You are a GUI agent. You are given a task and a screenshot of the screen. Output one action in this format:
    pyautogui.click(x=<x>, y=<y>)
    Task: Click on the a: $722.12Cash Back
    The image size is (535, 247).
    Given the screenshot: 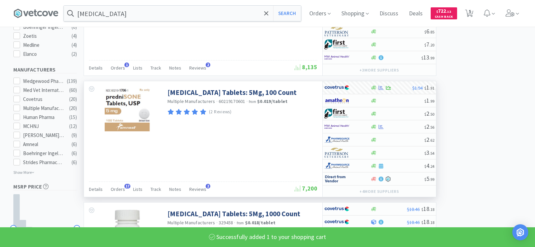 What is the action you would take?
    pyautogui.click(x=443, y=13)
    